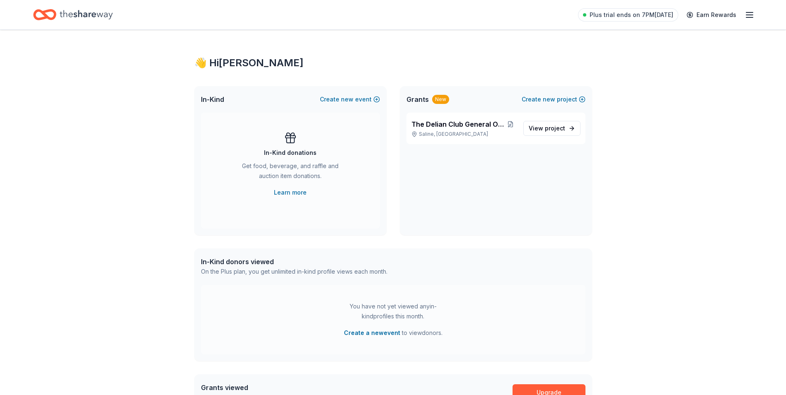 The image size is (786, 395). What do you see at coordinates (458, 124) in the screenshot?
I see `span: The Delian Club General Operating Fund` at bounding box center [458, 124].